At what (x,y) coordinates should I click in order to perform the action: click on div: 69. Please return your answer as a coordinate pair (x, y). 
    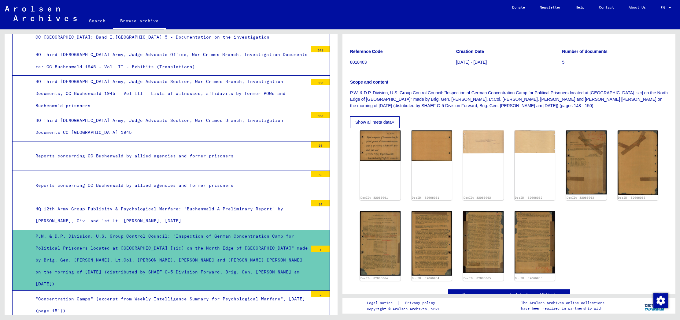
    Looking at the image, I should click on (321, 144).